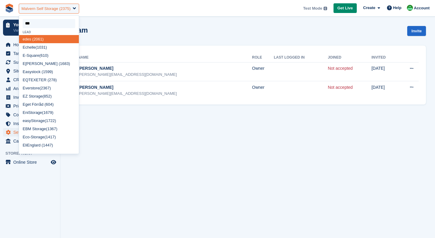 The image size is (435, 238). I want to click on a: Get Live, so click(345, 8).